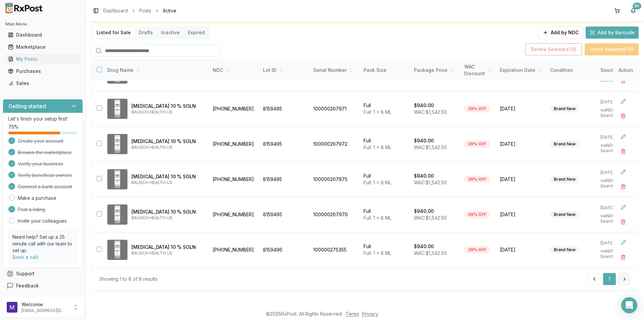  Describe the element at coordinates (43, 83) in the screenshot. I see `button: Sales` at that location.